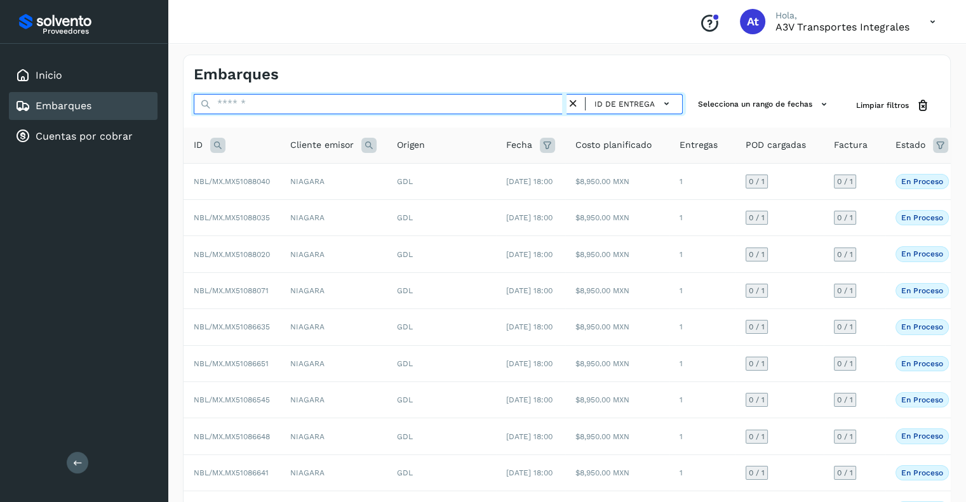  Describe the element at coordinates (882, 105) in the screenshot. I see `span: Limpiar filtros` at that location.